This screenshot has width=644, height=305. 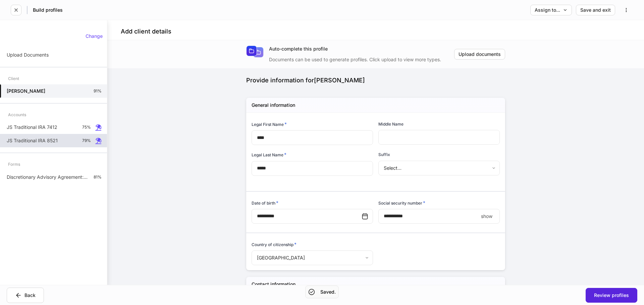 What do you see at coordinates (97, 91) in the screenshot?
I see `p: 91%` at bounding box center [97, 91].